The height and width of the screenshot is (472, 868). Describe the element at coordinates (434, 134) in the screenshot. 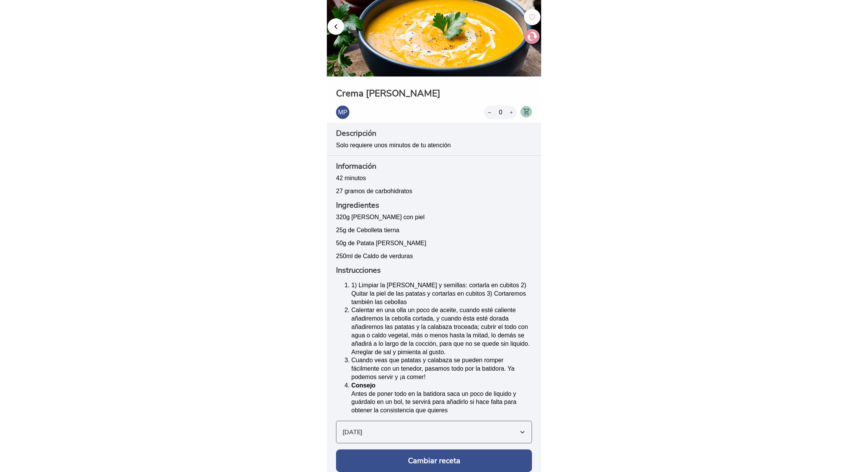

I see `h5: Descripción` at that location.